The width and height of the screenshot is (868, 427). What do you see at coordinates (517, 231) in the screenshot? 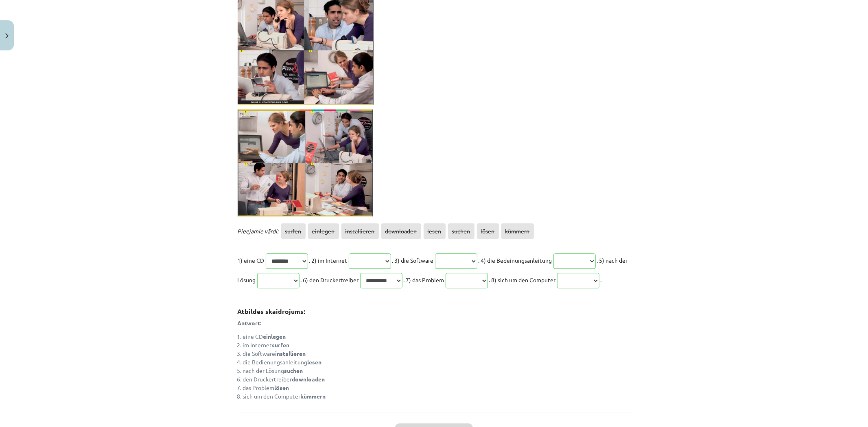
I see `span: kümmern` at bounding box center [517, 231].